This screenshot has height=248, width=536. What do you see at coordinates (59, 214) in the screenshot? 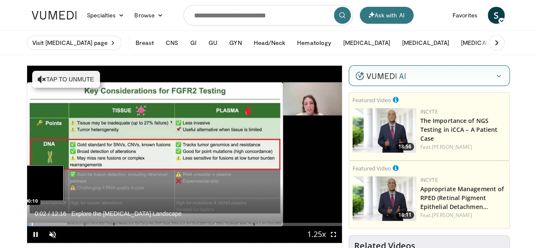
I see `span: 12:16` at bounding box center [59, 214].